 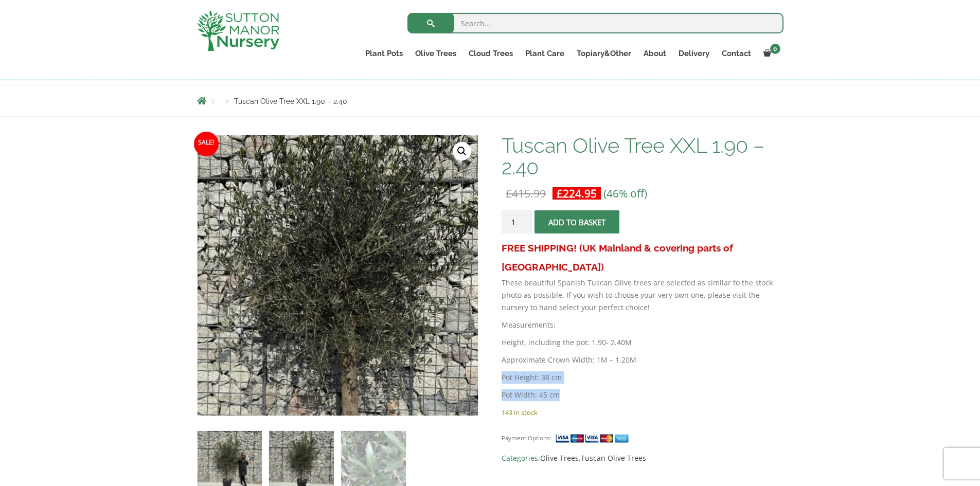 I want to click on p: Height, including the pot: 1.90- 2.40M, so click(x=642, y=342).